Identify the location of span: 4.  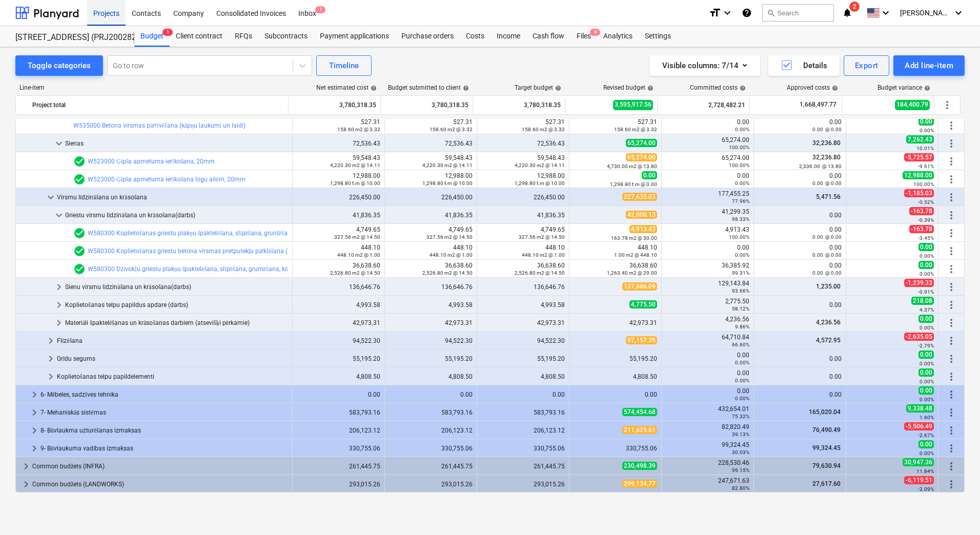
(595, 33).